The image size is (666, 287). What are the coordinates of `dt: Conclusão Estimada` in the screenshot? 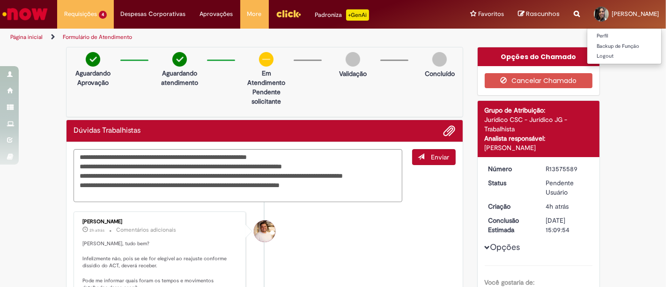 It's located at (510, 225).